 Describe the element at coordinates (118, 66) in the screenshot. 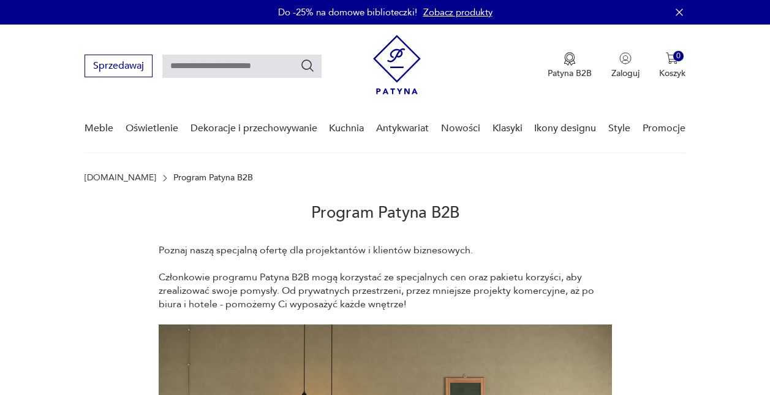

I see `button: Sprzedawaj` at that location.